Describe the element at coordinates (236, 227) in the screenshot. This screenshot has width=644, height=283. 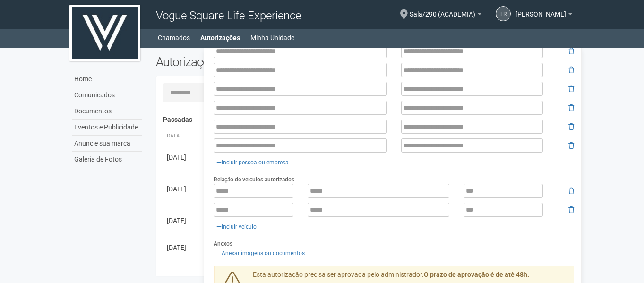
I see `a: Incluir veículo` at that location.